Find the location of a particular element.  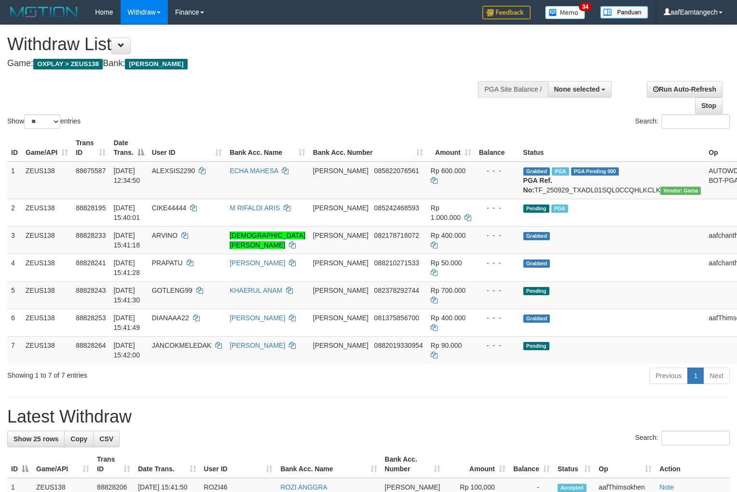

h1: Latest Withdraw is located at coordinates (369, 417).